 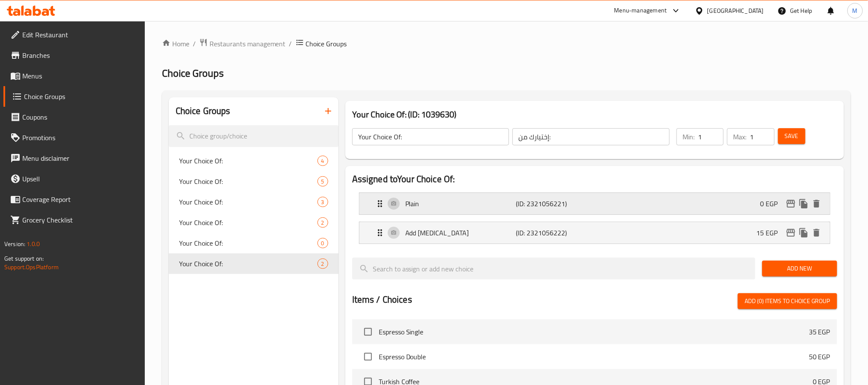 What do you see at coordinates (81, 220) in the screenshot?
I see `span: Grocery Checklist` at bounding box center [81, 220].